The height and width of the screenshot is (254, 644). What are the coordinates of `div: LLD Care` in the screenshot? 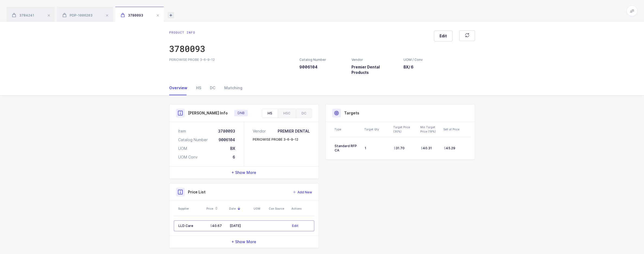 It's located at (190, 226).